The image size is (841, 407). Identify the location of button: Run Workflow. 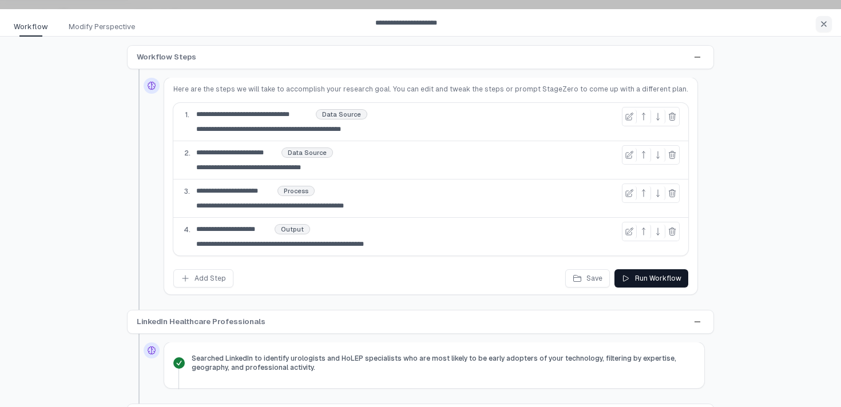
(651, 279).